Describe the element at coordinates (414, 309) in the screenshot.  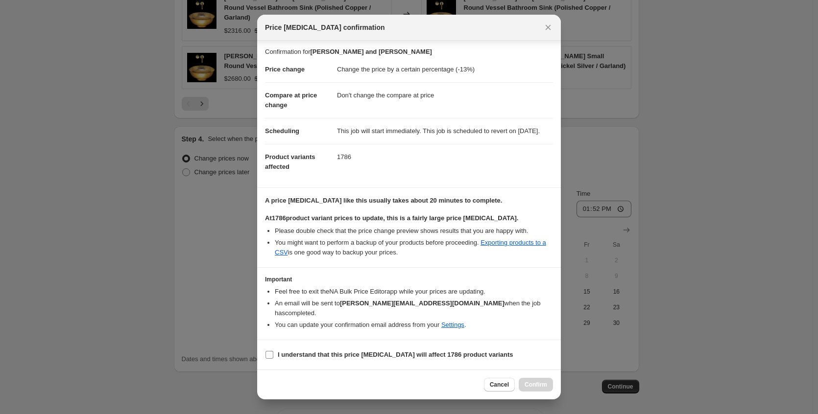
I see `li: An email will be sent to when the job has completed .` at that location.